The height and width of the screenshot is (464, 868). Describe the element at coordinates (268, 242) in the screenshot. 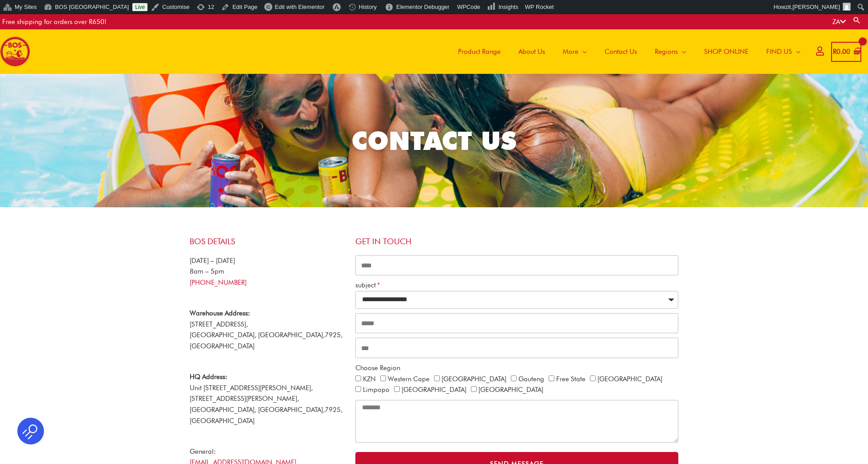

I see `h4: BOS Details` at that location.